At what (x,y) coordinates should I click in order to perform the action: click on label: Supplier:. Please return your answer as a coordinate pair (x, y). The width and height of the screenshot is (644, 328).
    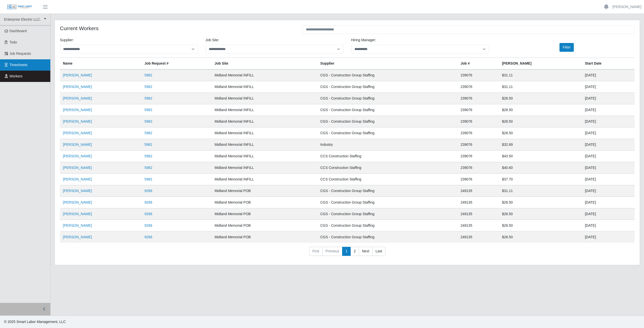
    Looking at the image, I should click on (67, 40).